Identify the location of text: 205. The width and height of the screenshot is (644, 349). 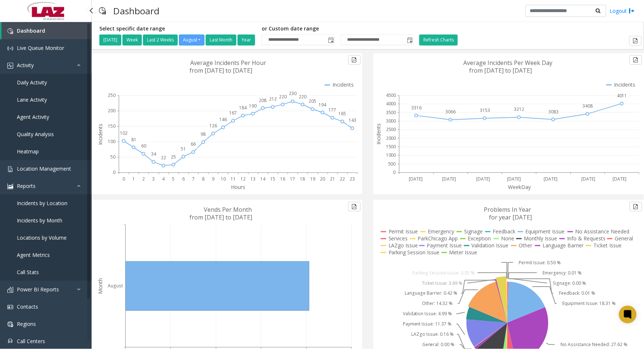
(312, 101).